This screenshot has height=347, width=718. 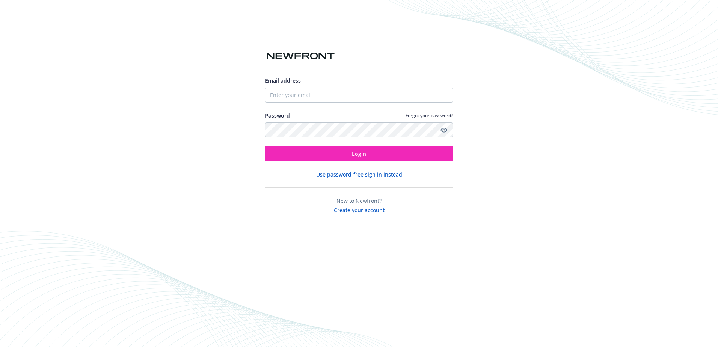 What do you see at coordinates (359, 154) in the screenshot?
I see `button: Login` at bounding box center [359, 154].